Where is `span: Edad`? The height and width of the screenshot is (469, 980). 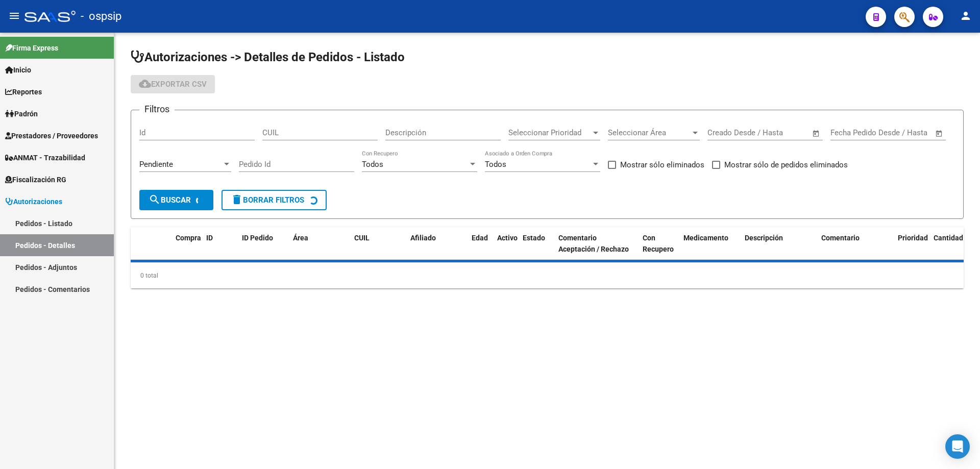 span: Edad is located at coordinates (480, 238).